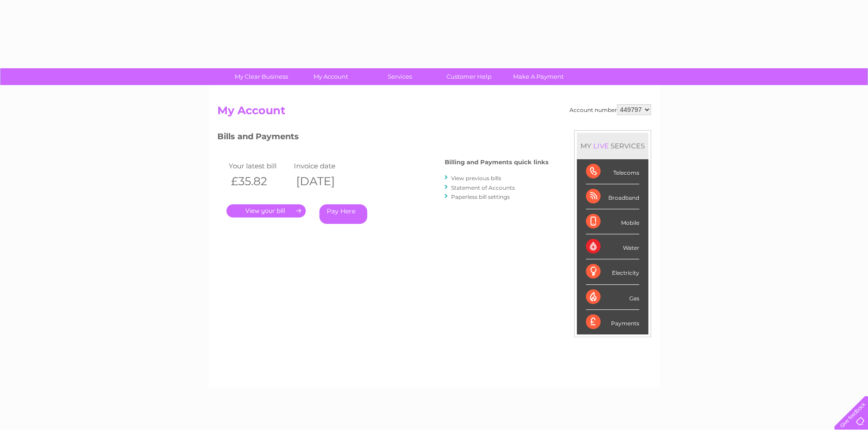  Describe the element at coordinates (343, 214) in the screenshot. I see `a: Pay Here` at that location.